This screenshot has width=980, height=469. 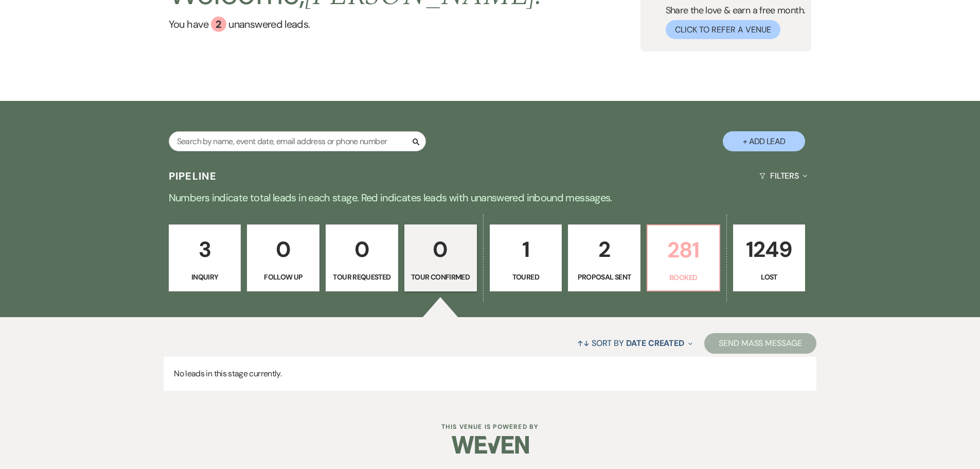 What do you see at coordinates (761, 343) in the screenshot?
I see `button: Send Mass Message` at bounding box center [761, 343].